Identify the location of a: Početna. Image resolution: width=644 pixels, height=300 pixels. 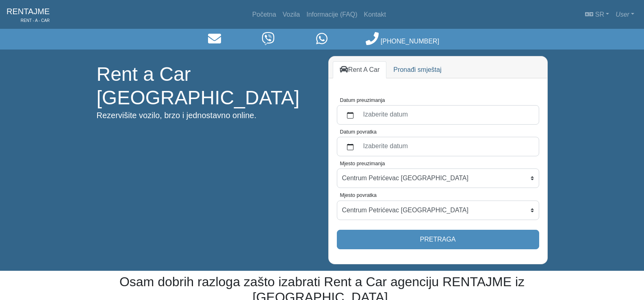
(264, 15).